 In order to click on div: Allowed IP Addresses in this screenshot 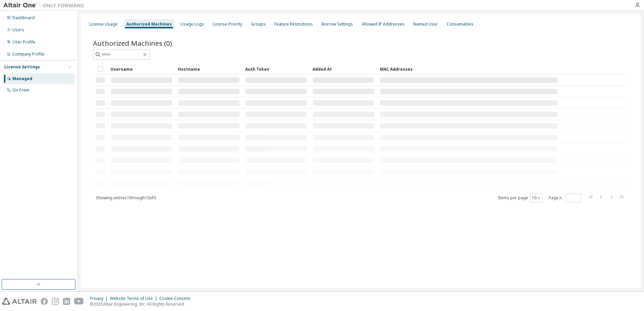, I will do `click(383, 24)`.